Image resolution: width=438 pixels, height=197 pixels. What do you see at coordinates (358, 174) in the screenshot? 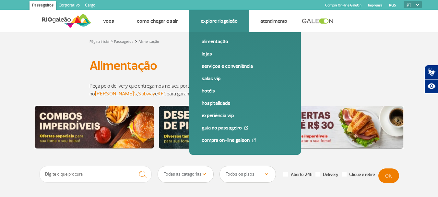
I see `label: Clique e retire` at bounding box center [358, 174].